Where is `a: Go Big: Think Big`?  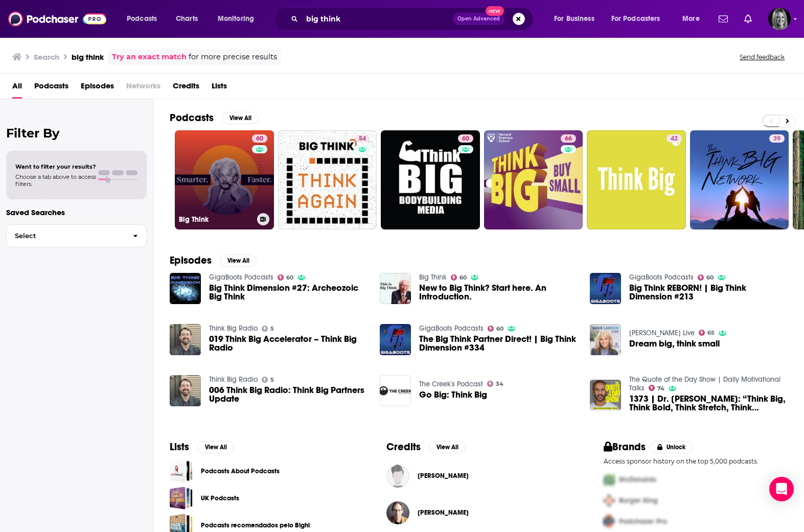
a: Go Big: Think Big is located at coordinates (395, 390).